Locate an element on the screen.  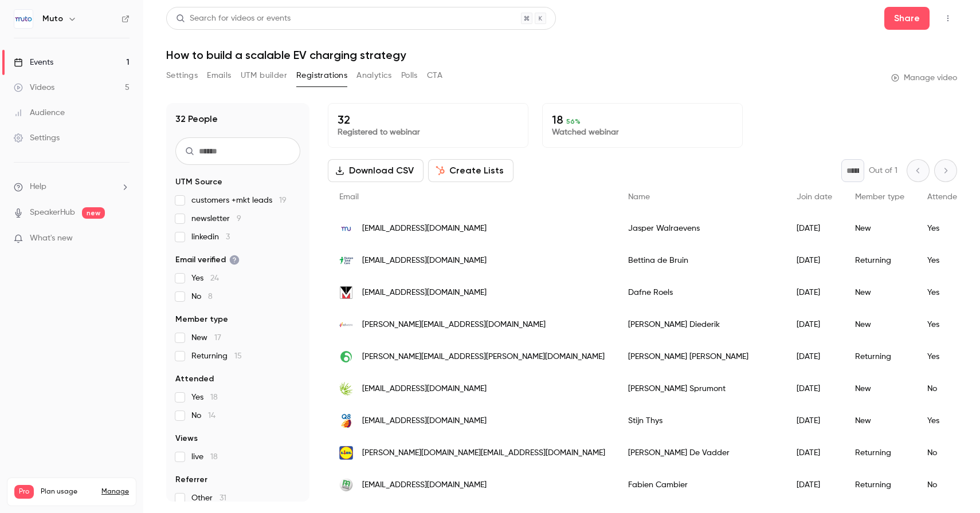
span: newsletter is located at coordinates (216, 219).